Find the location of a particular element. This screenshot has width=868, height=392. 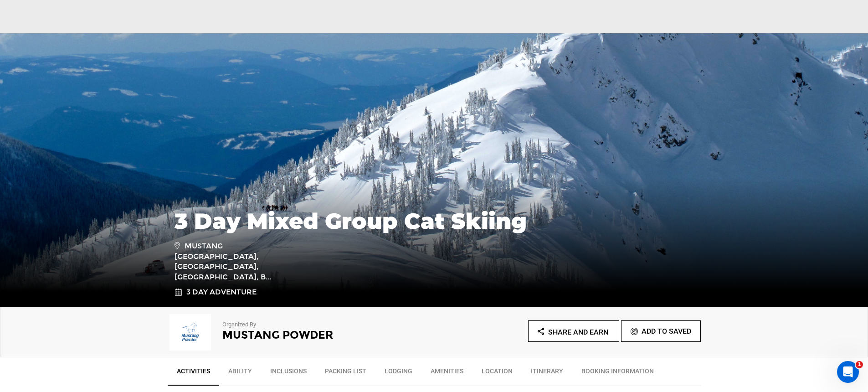

h1: 3 Day Mixed Group Cat Skiing is located at coordinates (434, 221).